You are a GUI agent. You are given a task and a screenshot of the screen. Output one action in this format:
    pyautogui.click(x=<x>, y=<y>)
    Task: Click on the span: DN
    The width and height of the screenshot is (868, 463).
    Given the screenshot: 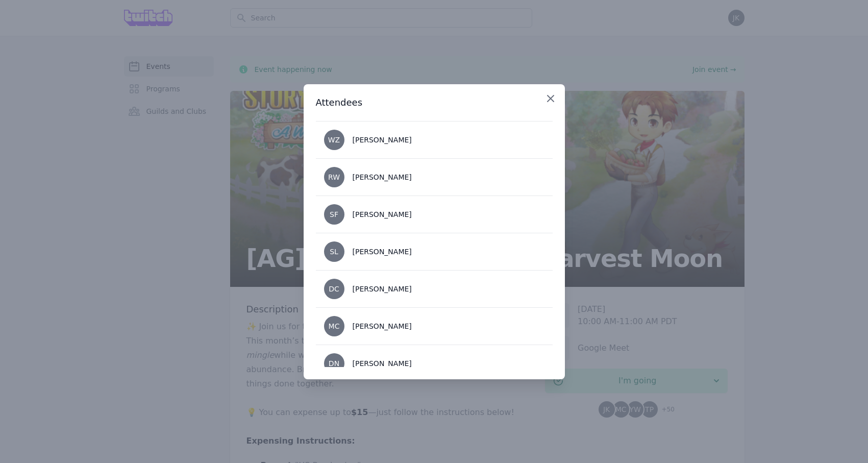 What is the action you would take?
    pyautogui.click(x=334, y=364)
    